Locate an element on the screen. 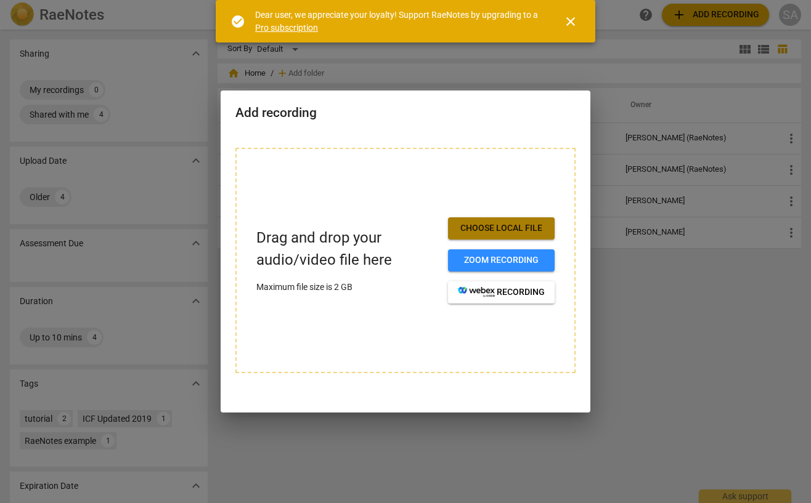 The width and height of the screenshot is (811, 503). span: close is located at coordinates (571, 22).